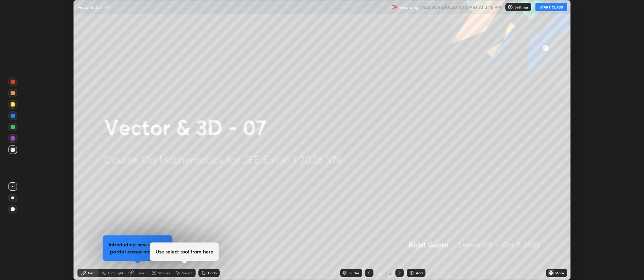  I want to click on div: Eraser, so click(141, 273).